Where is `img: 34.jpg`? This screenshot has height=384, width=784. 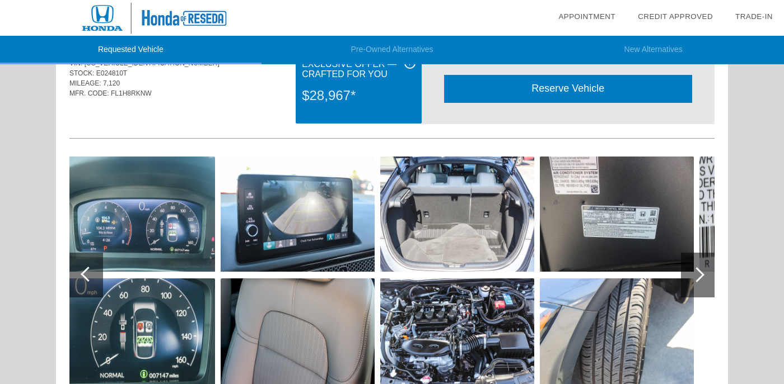 img: 34.jpg is located at coordinates (138, 214).